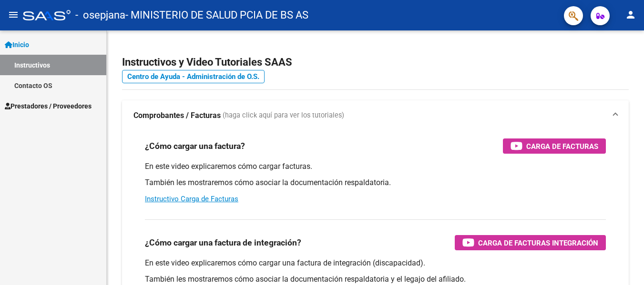  Describe the element at coordinates (375, 279) in the screenshot. I see `p: También les mostraremos cómo asociar la documentación respaldatoria y el legajo del afiliado.` at that location.